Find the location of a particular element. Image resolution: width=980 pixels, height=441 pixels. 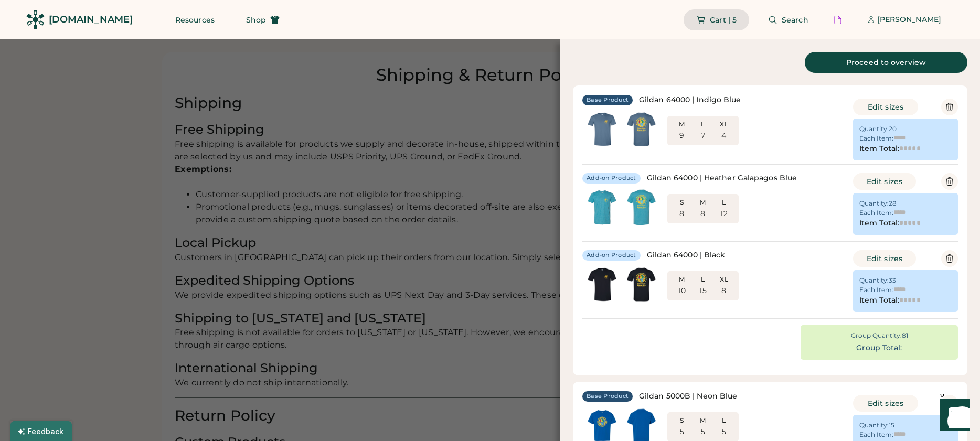

button: Shop is located at coordinates (263, 20).